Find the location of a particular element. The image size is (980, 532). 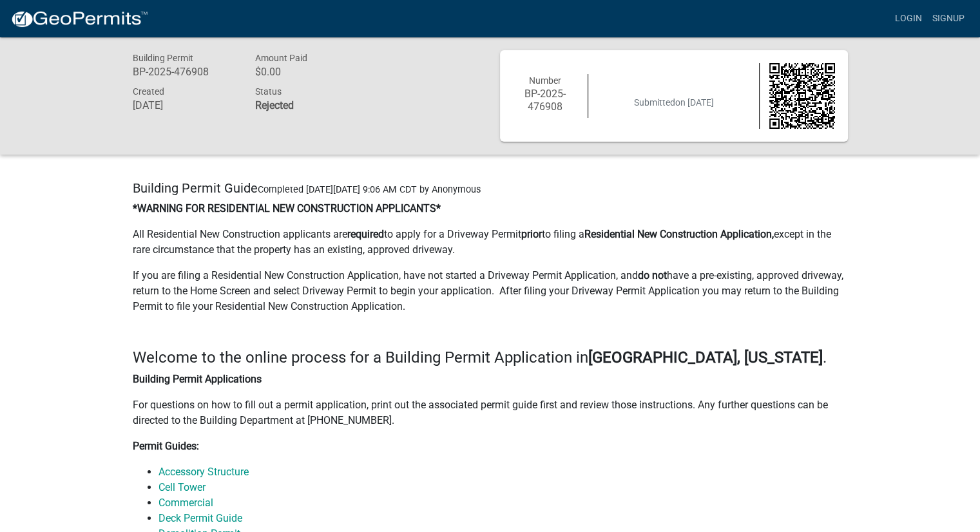

span: Created is located at coordinates (148, 92).